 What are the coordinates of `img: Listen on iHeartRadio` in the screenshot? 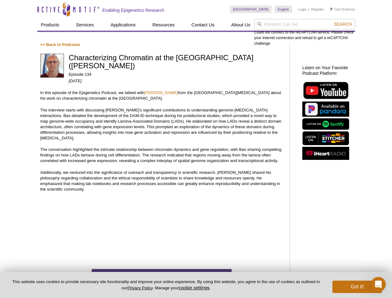 It's located at (325, 153).